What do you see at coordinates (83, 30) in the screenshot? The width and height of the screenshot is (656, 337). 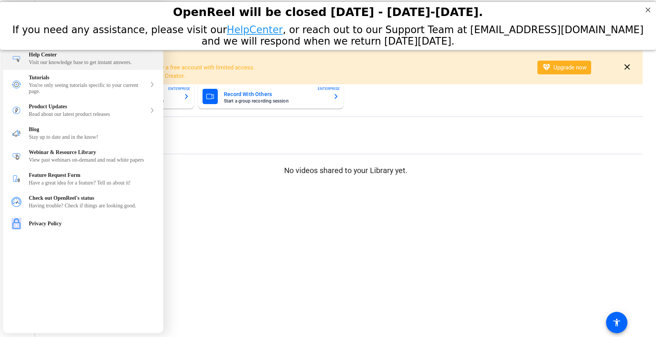 I see `h4: Get help when you need it!` at bounding box center [83, 30].